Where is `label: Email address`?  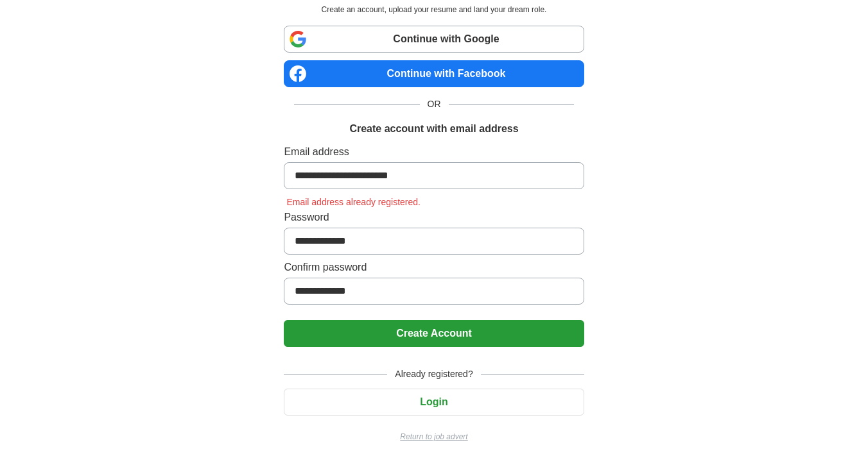
label: Email address is located at coordinates (433, 152).